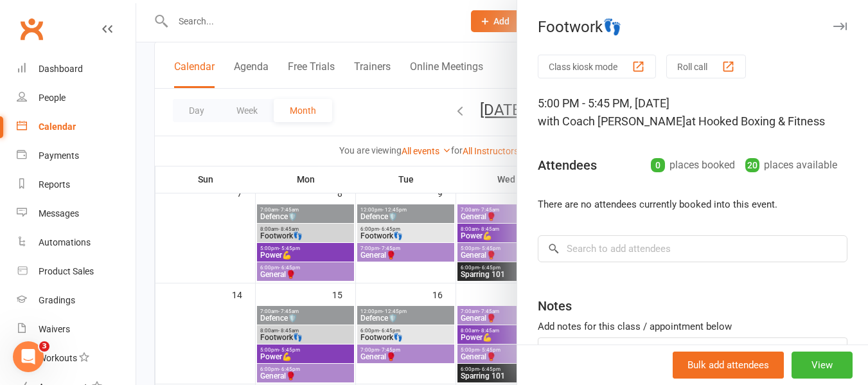 Image resolution: width=868 pixels, height=385 pixels. I want to click on div: Messages, so click(58, 214).